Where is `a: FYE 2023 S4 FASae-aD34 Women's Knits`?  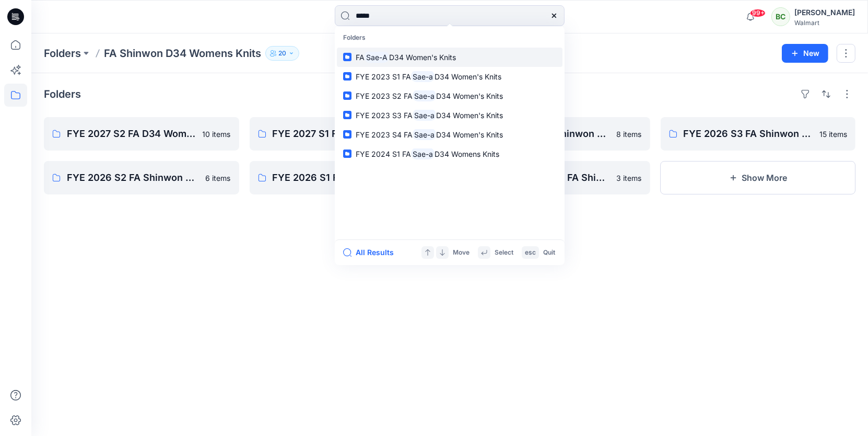 a: FYE 2023 S4 FASae-aD34 Women's Knits is located at coordinates (450, 134).